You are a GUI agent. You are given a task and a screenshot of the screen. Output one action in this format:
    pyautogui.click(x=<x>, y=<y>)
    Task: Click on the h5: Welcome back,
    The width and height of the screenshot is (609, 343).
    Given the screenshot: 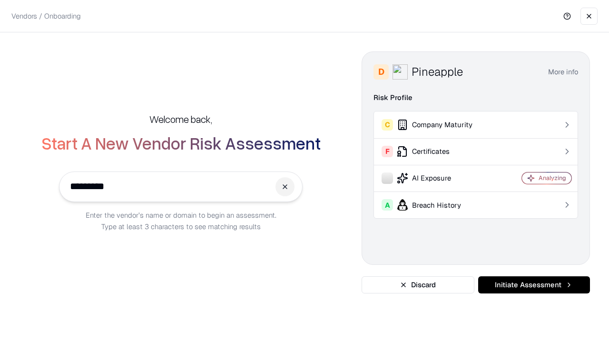 What is the action you would take?
    pyautogui.click(x=181, y=119)
    